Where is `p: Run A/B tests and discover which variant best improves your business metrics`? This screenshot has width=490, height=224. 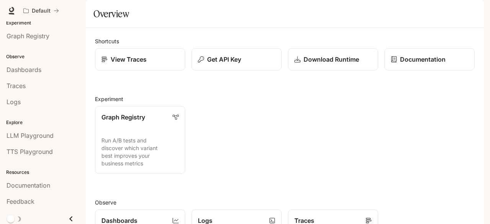 p: Run A/B tests and discover which variant best improves your business metrics is located at coordinates (140, 152).